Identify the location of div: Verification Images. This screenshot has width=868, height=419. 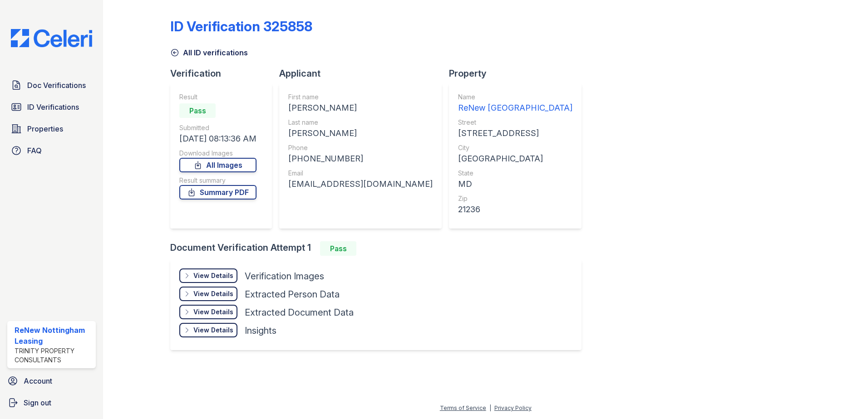
(284, 276).